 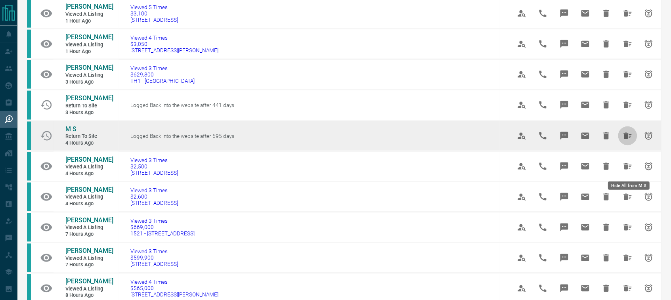 I want to click on span: Hide All from Rita Dean, so click(x=627, y=166).